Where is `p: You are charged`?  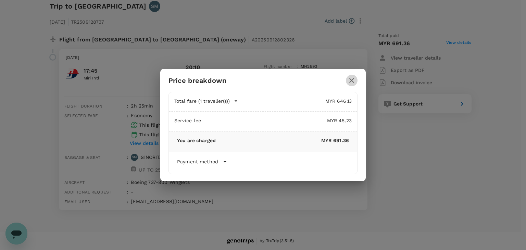 p: You are charged is located at coordinates (196, 140).